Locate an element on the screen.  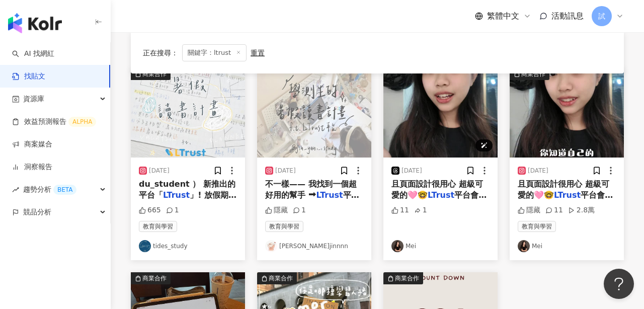
a: 效益預測報告ALPHA is located at coordinates (54, 122).